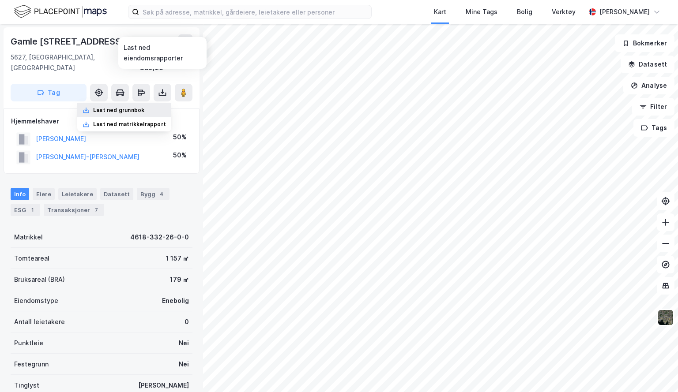 The width and height of the screenshot is (678, 392). I want to click on div: 4618-332-26-0-0, so click(159, 237).